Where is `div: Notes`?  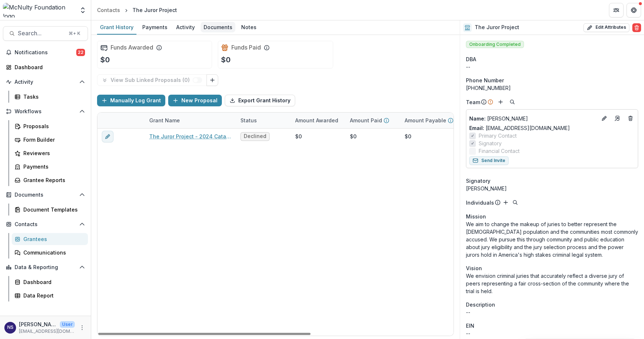
div: Notes is located at coordinates (249, 27).